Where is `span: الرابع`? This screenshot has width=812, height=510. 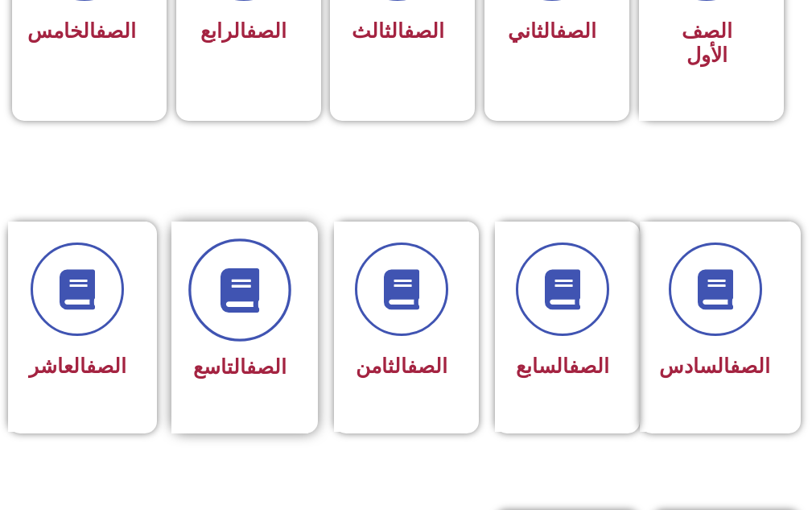
span: الرابع is located at coordinates (244, 31).